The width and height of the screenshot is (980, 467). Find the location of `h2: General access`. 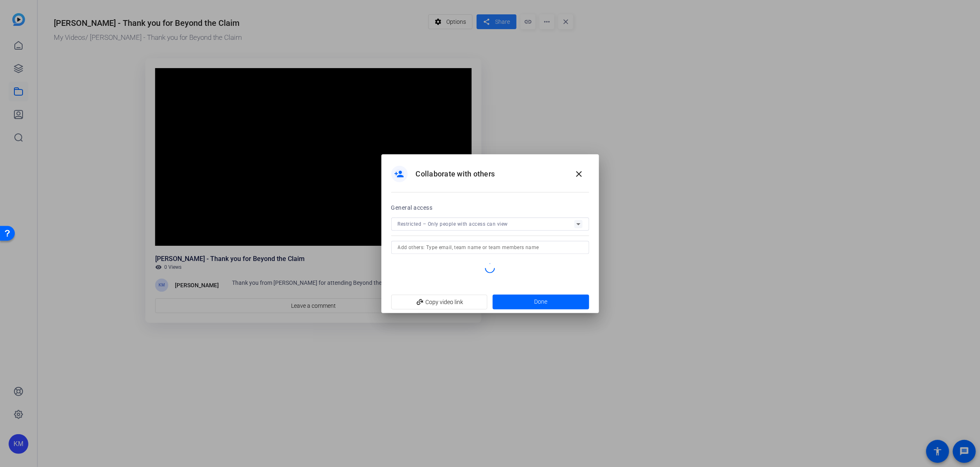

h2: General access is located at coordinates (412, 208).